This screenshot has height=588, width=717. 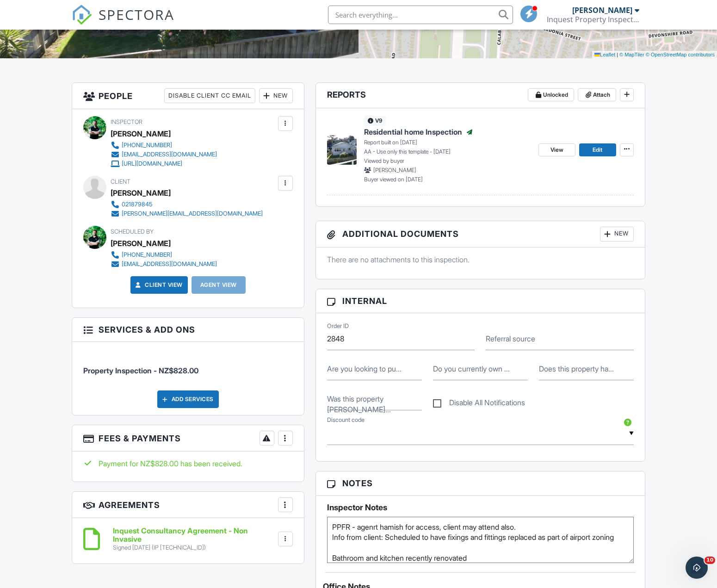 What do you see at coordinates (188, 438) in the screenshot?
I see `h3: Fees & Payments` at bounding box center [188, 438].